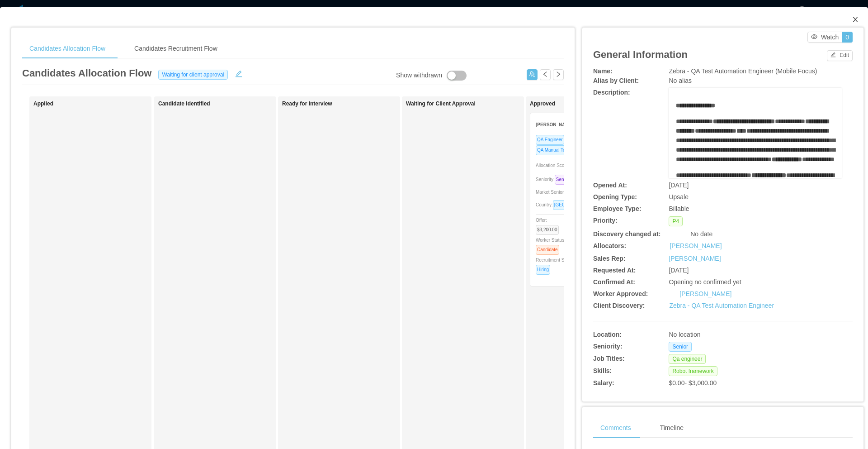 This screenshot has height=449, width=868. What do you see at coordinates (176, 49) in the screenshot?
I see `div: Candidates Recruitment Flow` at bounding box center [176, 49].